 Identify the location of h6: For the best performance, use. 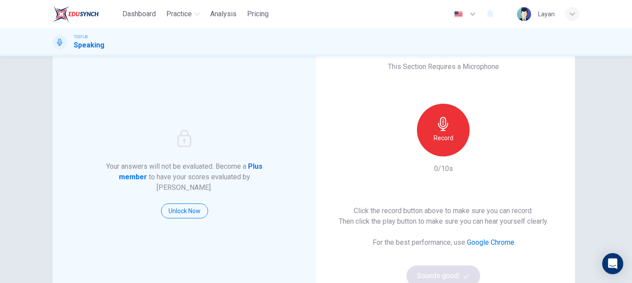
(444, 242).